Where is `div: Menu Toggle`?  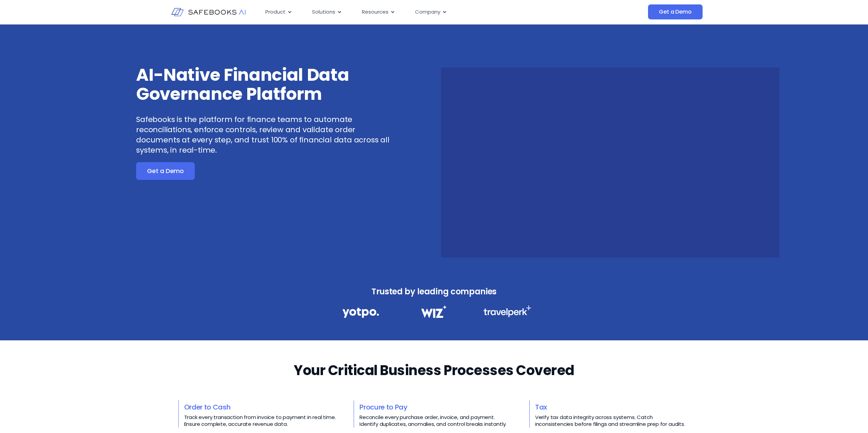
div: Menu Toggle is located at coordinates (420, 12).